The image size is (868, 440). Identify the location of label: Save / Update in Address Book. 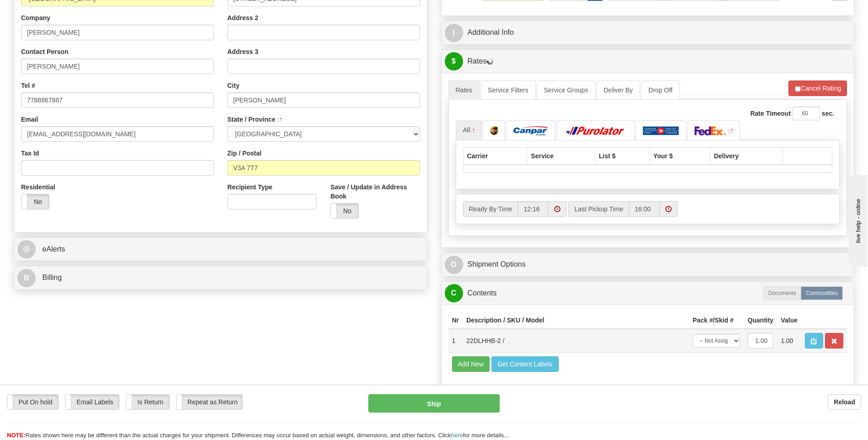
(375, 192).